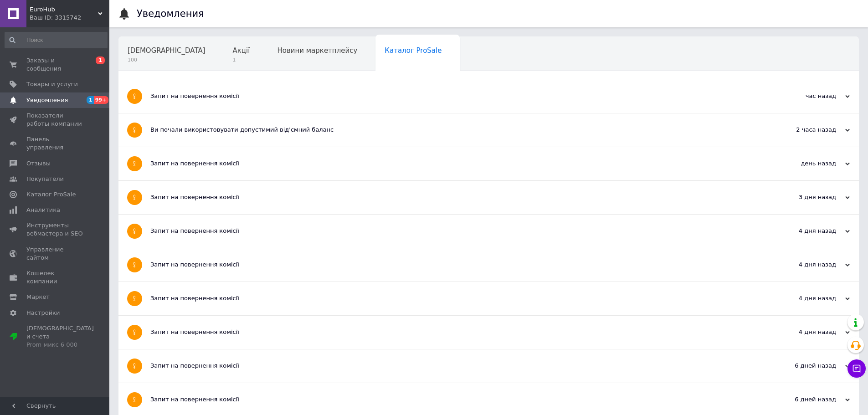 The height and width of the screenshot is (415, 868). Describe the element at coordinates (55, 254) in the screenshot. I see `span: Управление сайтом` at that location.